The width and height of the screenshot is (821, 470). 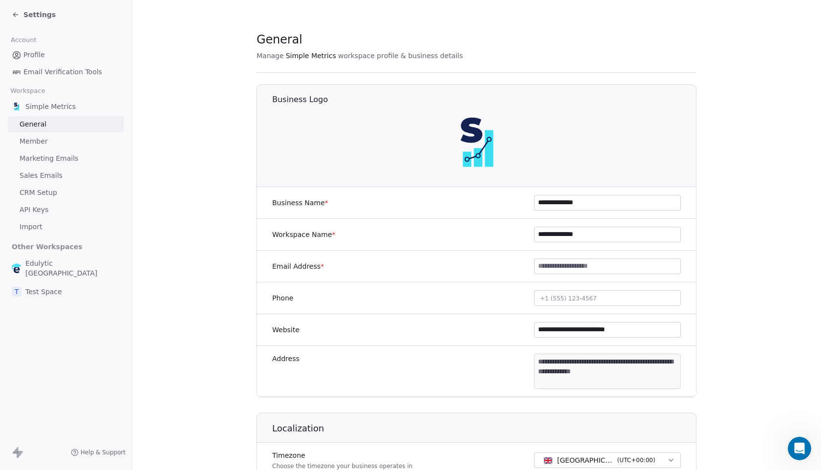 I want to click on label: Business Name, so click(x=300, y=203).